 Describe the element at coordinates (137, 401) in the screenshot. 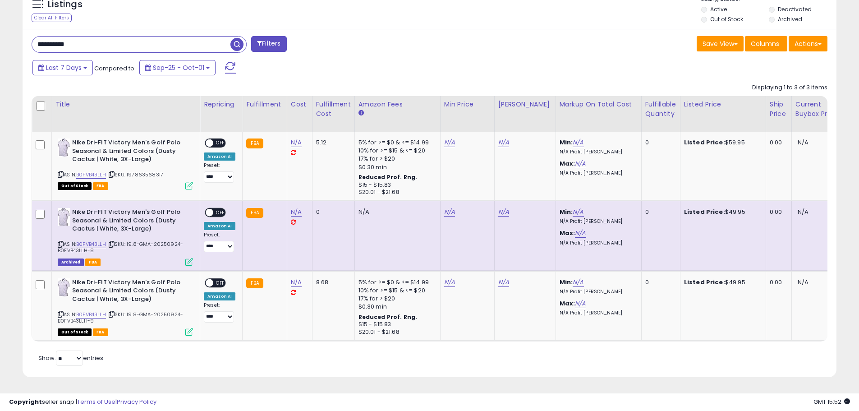

I see `a: Privacy Policy` at that location.